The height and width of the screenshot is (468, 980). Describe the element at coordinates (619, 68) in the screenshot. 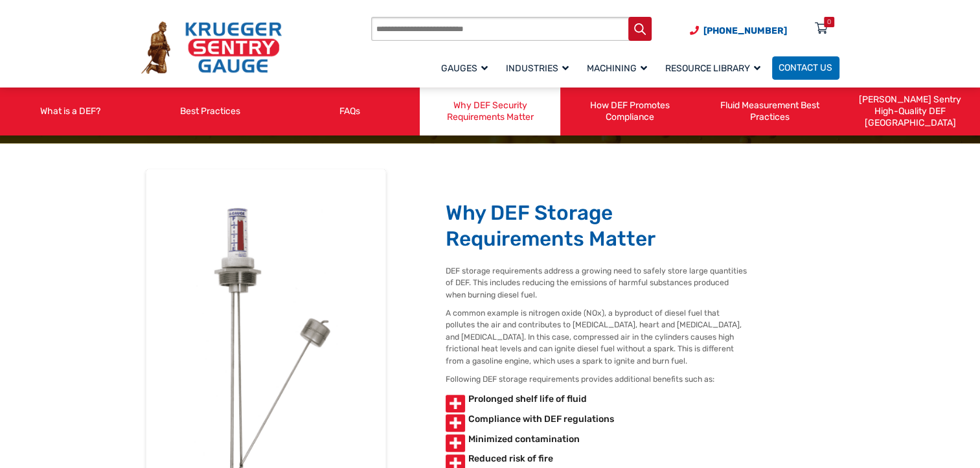

I see `a: Machining` at that location.